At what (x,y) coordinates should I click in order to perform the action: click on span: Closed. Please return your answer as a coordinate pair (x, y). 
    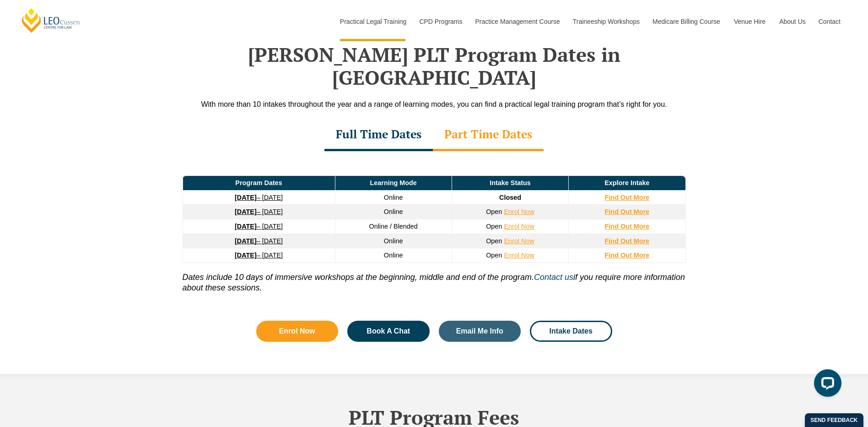
    Looking at the image, I should click on (511, 198).